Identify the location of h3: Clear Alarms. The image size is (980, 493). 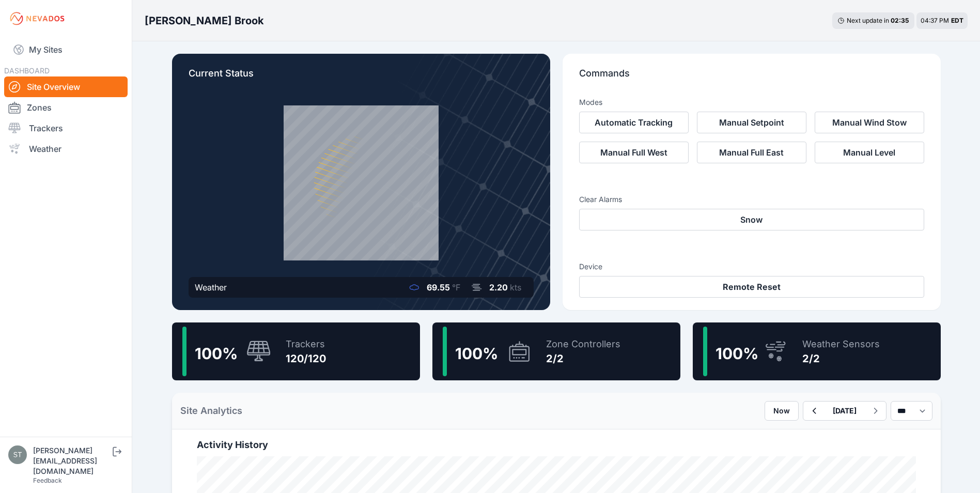
(751, 200).